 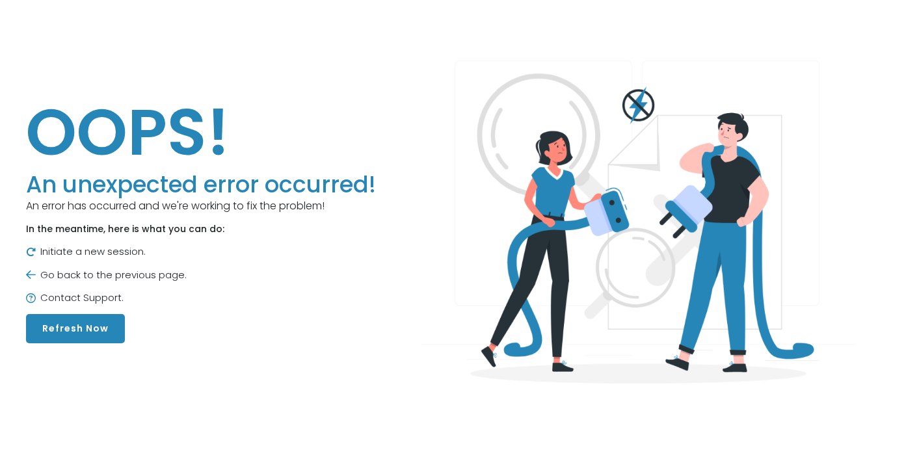 What do you see at coordinates (75, 328) in the screenshot?
I see `button: Refresh Now` at bounding box center [75, 328].